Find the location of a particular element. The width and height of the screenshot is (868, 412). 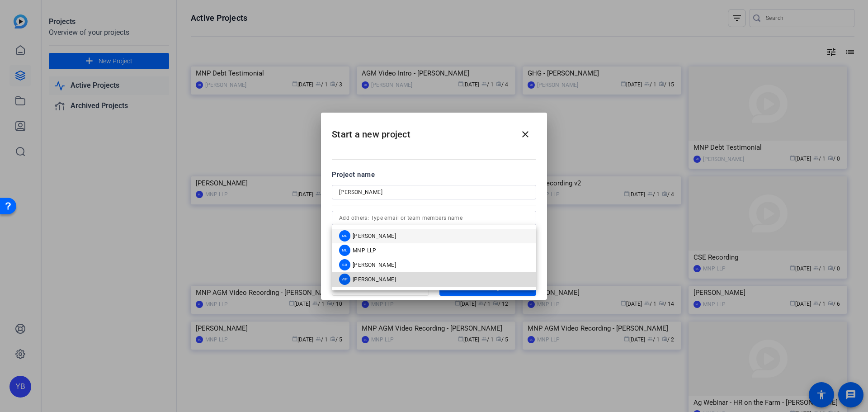

div: SB is located at coordinates (344, 265).